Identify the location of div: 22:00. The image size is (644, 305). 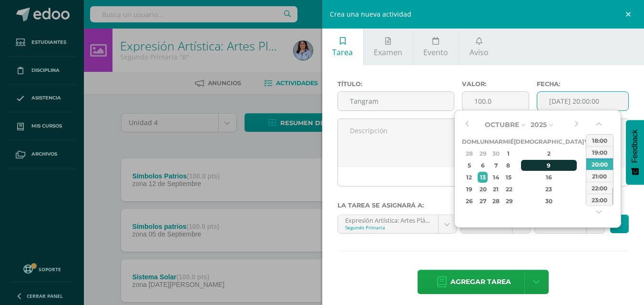
(600, 188).